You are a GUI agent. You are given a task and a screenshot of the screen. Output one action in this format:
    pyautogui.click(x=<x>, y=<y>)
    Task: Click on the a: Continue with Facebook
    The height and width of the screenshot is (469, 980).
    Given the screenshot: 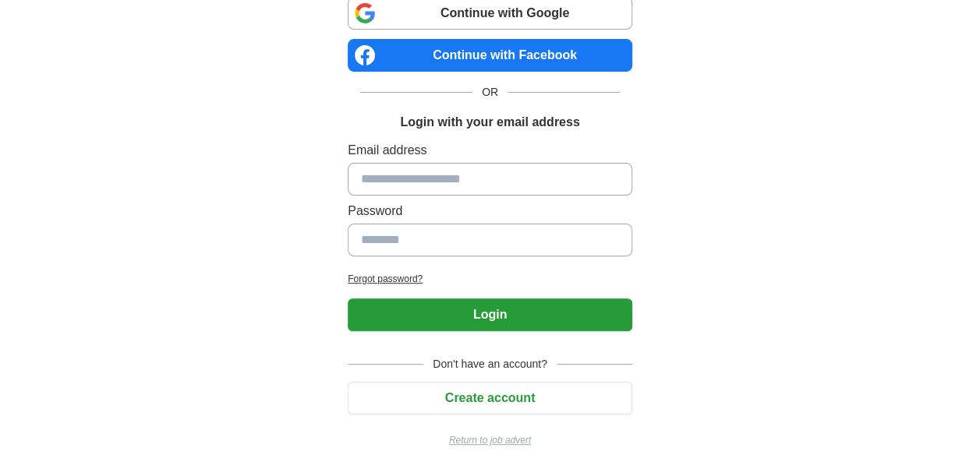 What is the action you would take?
    pyautogui.click(x=490, y=55)
    